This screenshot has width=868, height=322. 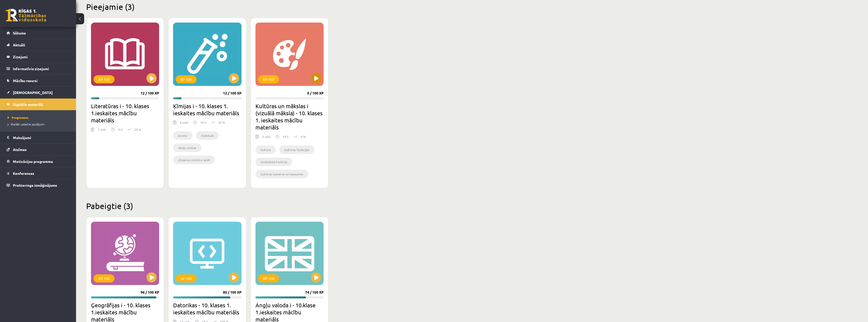 I want to click on p: 33 %, so click(x=221, y=122).